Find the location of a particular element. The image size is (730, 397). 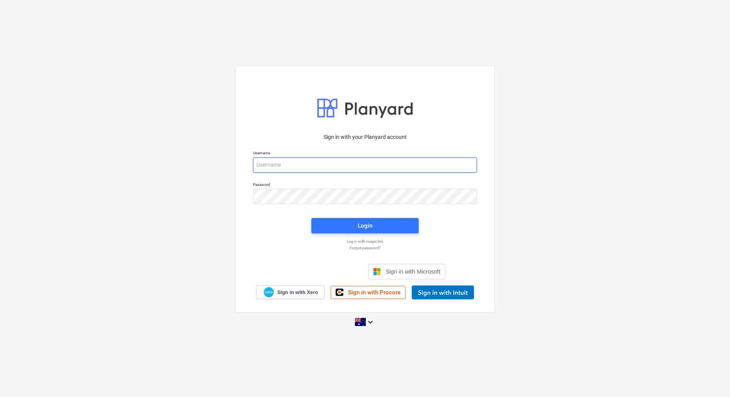

a: Sign in with Xero is located at coordinates (290, 292).